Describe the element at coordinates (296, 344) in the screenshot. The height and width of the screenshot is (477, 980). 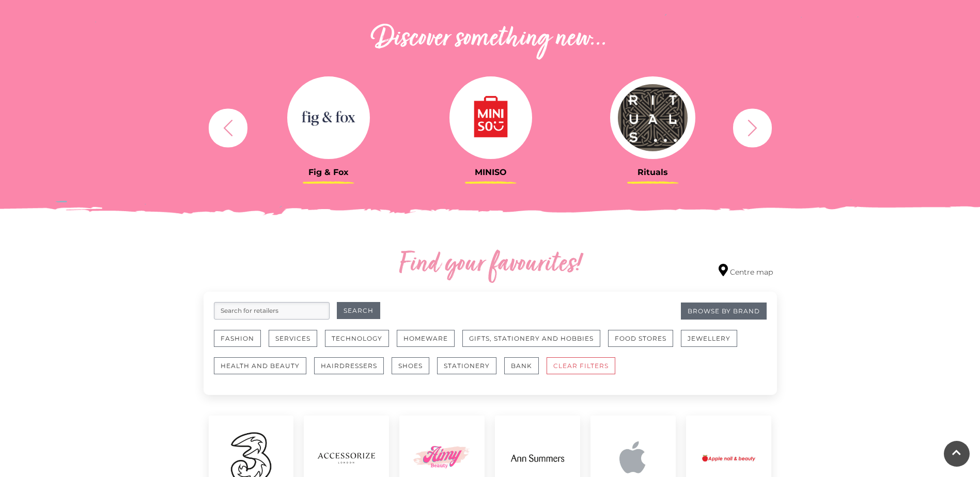
I see `a: Services` at that location.